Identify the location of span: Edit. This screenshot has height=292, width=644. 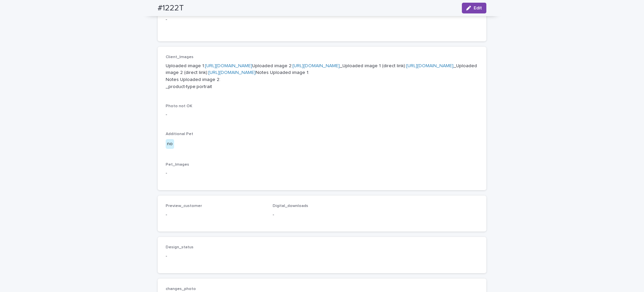
(478, 8).